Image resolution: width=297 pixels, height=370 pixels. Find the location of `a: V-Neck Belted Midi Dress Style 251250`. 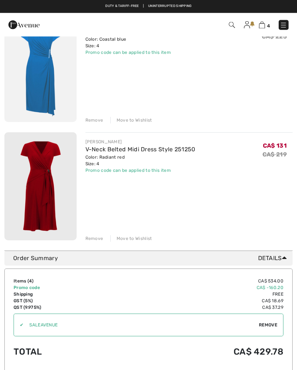

a: V-Neck Belted Midi Dress Style 251250 is located at coordinates (140, 150).